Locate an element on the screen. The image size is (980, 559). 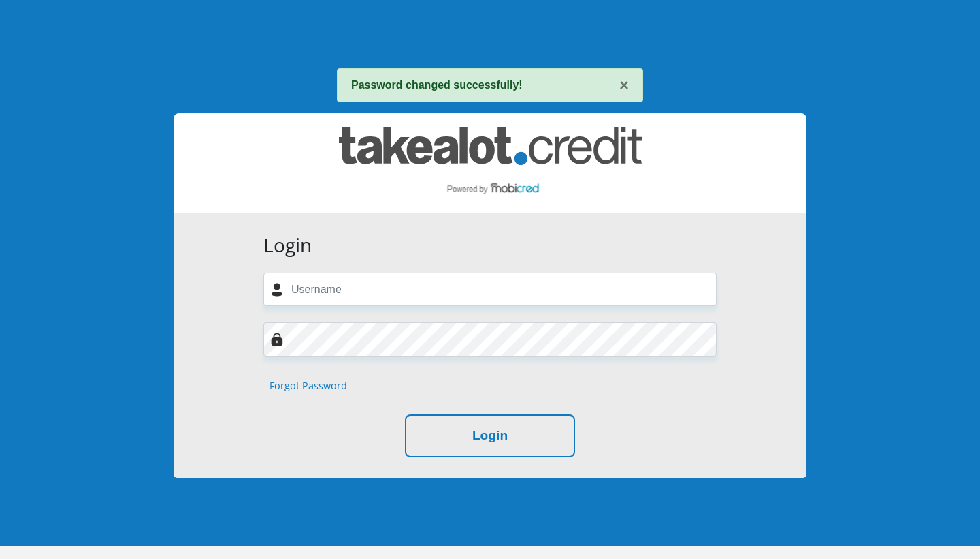
img: takealot_credit logo is located at coordinates (490, 163).